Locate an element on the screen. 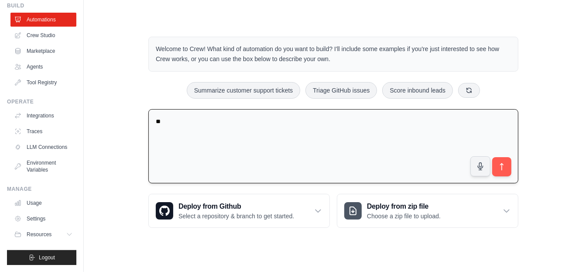 The image size is (583, 272). a: Usage is located at coordinates (43, 203).